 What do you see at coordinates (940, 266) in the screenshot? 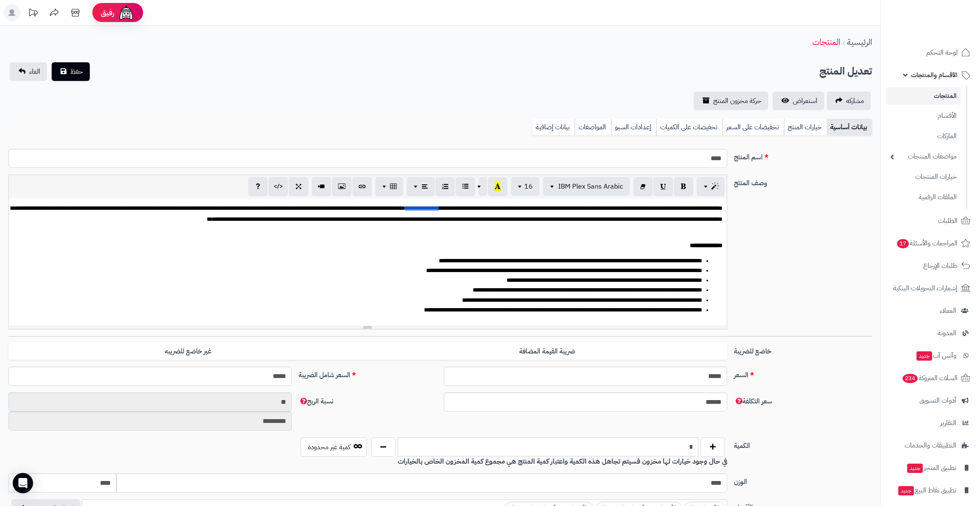
I see `span: طلبات الإرجاع` at bounding box center [940, 266].